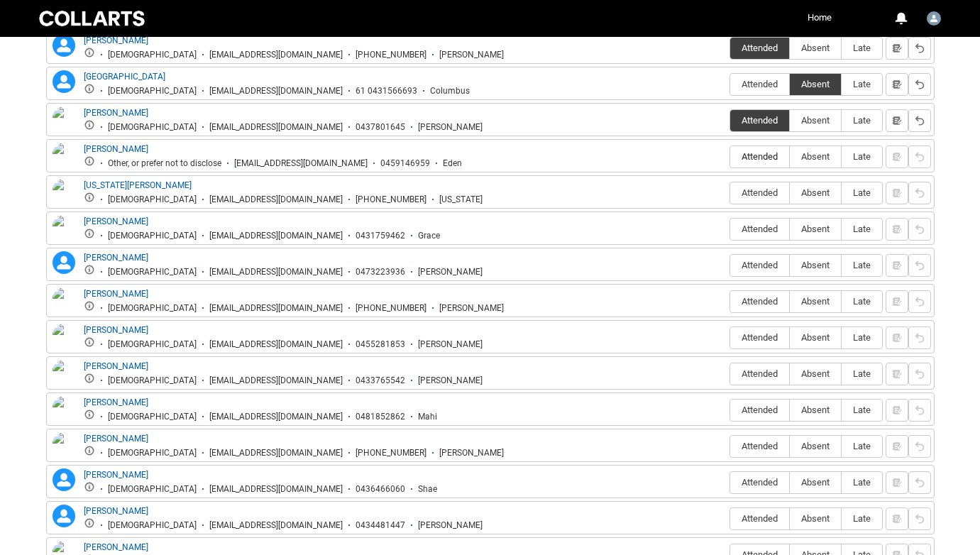 The image size is (980, 555). Describe the element at coordinates (452, 163) in the screenshot. I see `div: Eden` at that location.